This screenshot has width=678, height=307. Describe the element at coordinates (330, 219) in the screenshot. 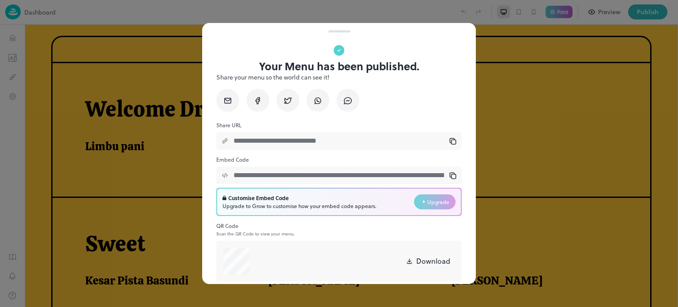

I see `p: Sweet` at that location.